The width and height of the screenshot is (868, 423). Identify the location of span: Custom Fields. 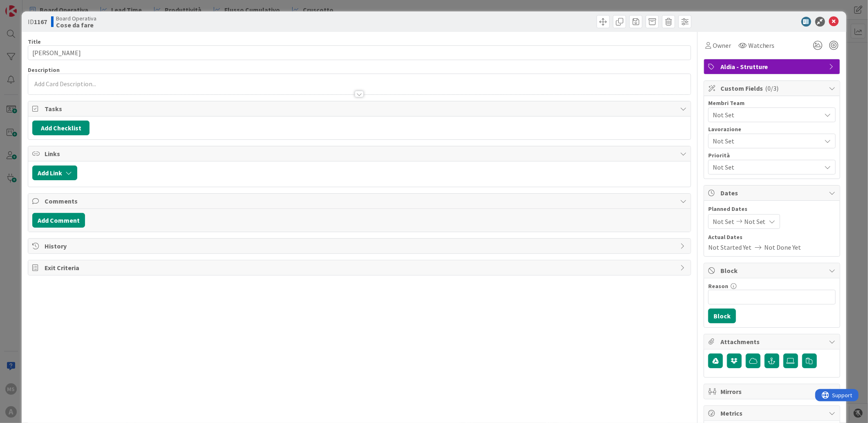
(773, 88).